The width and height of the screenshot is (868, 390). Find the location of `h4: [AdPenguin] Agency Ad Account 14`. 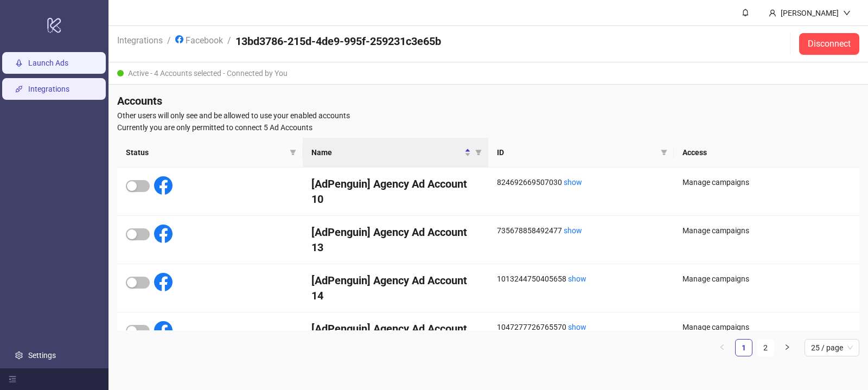

h4: [AdPenguin] Agency Ad Account 14 is located at coordinates (395, 288).